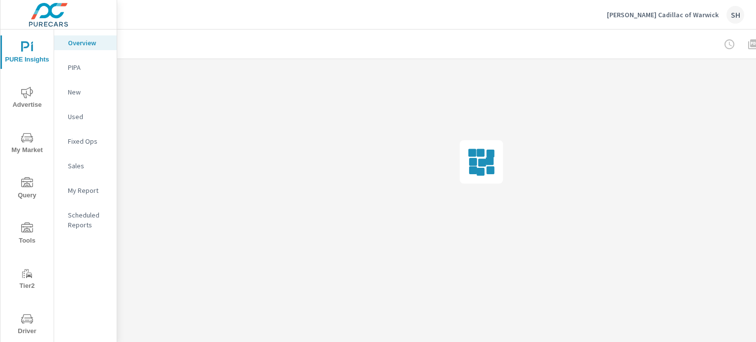 Image resolution: width=756 pixels, height=342 pixels. Describe the element at coordinates (88, 220) in the screenshot. I see `p: Scheduled Reports` at that location.